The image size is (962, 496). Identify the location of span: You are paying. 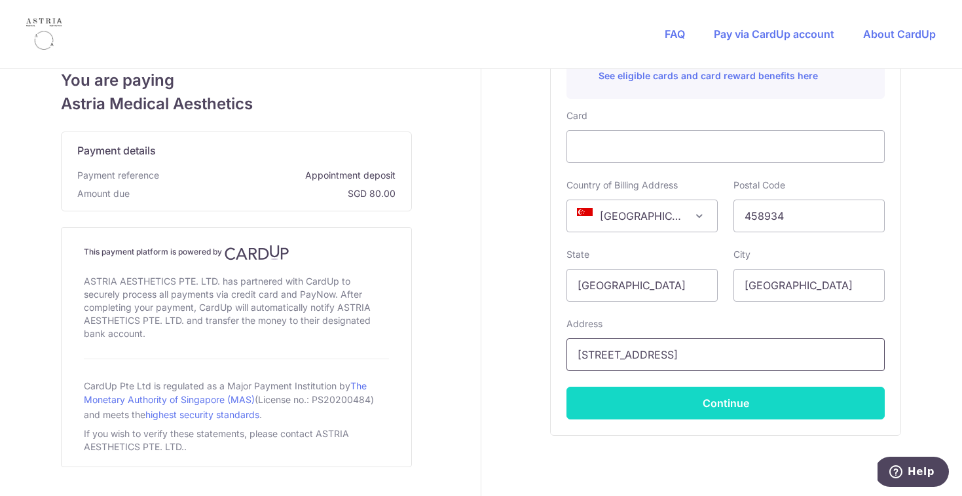
(236, 81).